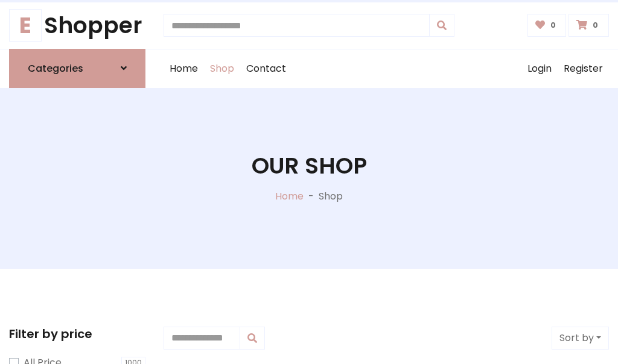 This screenshot has width=618, height=364. I want to click on a: Categories, so click(77, 68).